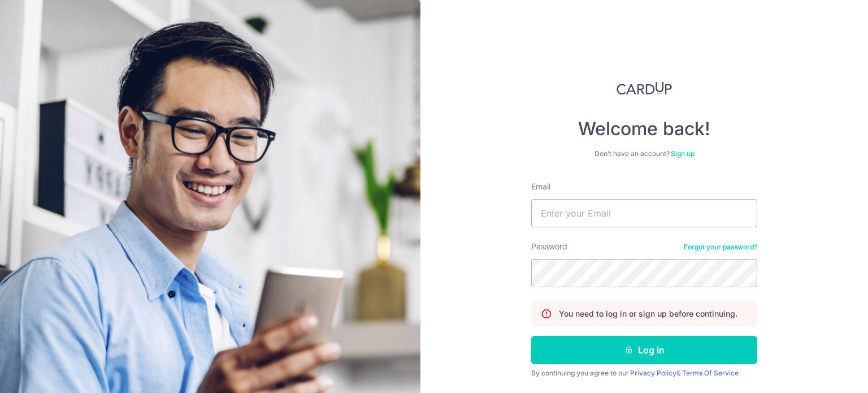 The height and width of the screenshot is (393, 868). I want to click on button: Log in, so click(645, 350).